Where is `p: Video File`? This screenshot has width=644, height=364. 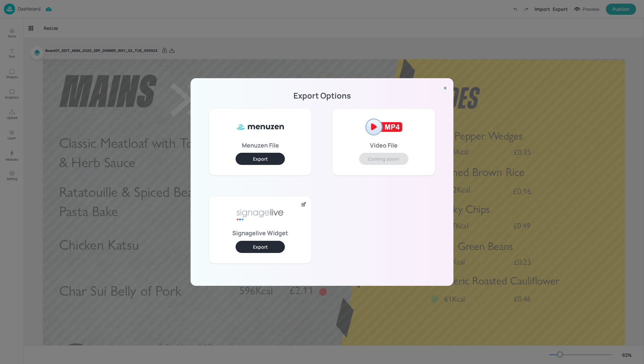
p: Video File is located at coordinates (384, 145).